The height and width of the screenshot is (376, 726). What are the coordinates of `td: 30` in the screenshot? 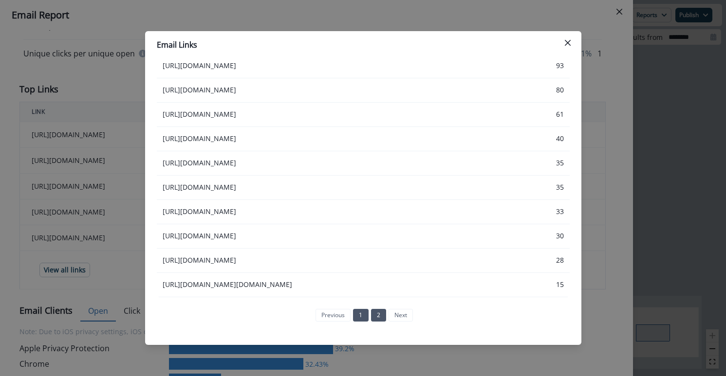 It's located at (546, 236).